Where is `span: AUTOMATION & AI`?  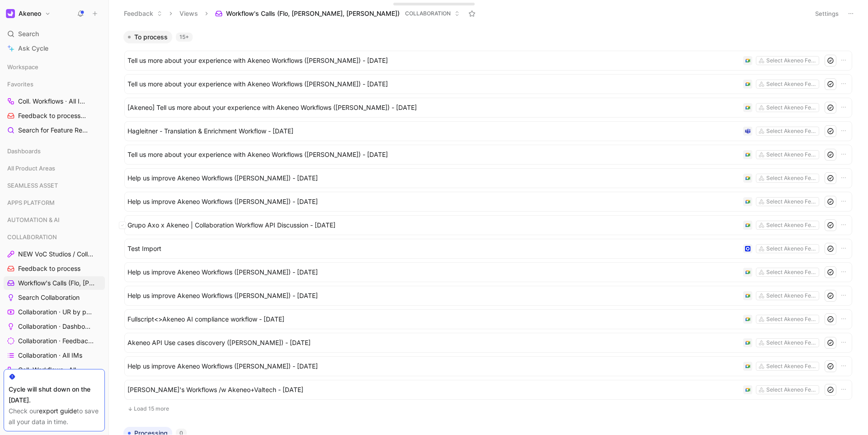
span: AUTOMATION & AI is located at coordinates (33, 219).